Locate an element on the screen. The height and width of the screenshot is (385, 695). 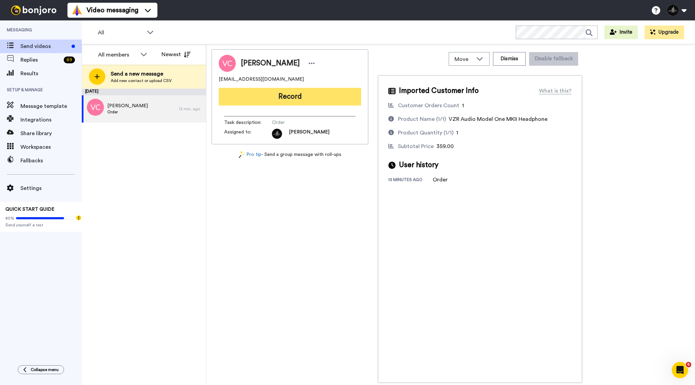
span: 80% is located at coordinates (10, 218).